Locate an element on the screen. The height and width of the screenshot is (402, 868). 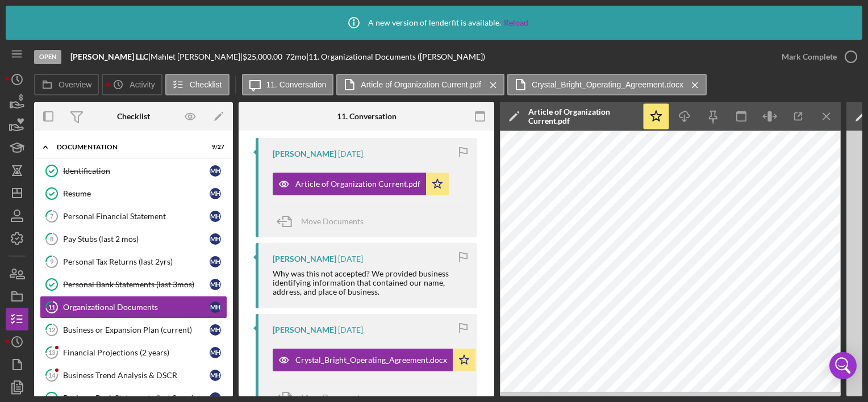
time: 2025-08-08 01:30 is located at coordinates (351, 154).